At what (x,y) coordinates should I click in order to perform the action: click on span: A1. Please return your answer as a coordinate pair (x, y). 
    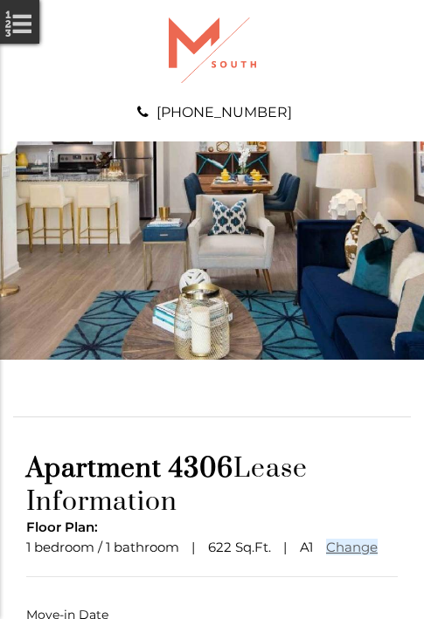
    Looking at the image, I should click on (306, 547).